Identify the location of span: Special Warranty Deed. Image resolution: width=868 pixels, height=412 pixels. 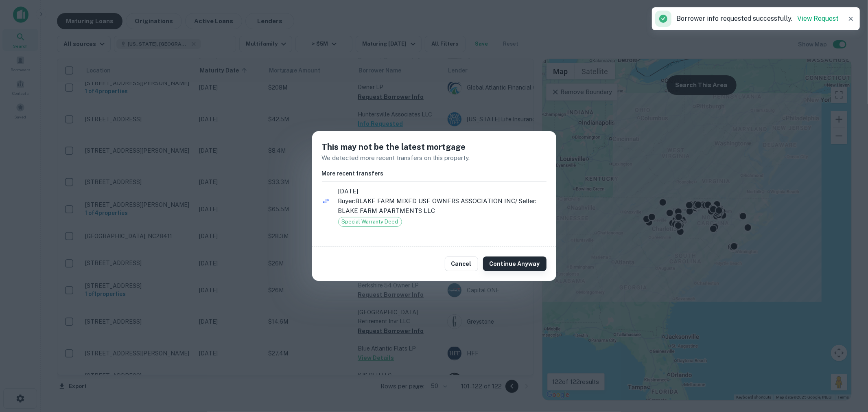
(370, 221).